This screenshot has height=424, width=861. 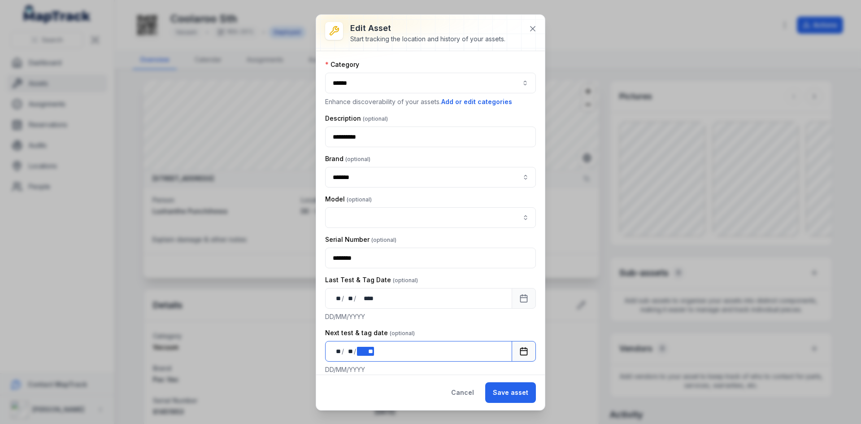 I want to click on p: Enhance discoverability of your assets., so click(x=430, y=102).